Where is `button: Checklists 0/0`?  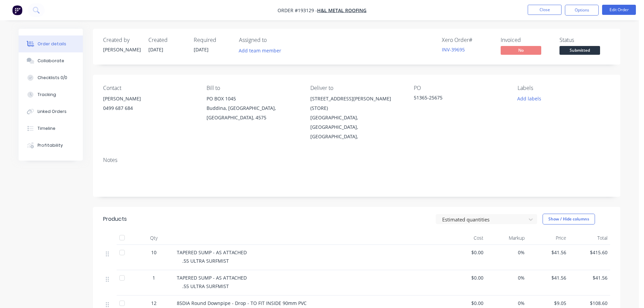
button: Checklists 0/0 is located at coordinates (50, 78).